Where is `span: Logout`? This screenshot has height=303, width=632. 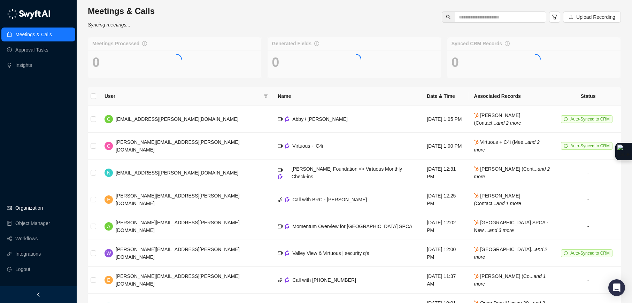
span: Logout is located at coordinates (23, 269).